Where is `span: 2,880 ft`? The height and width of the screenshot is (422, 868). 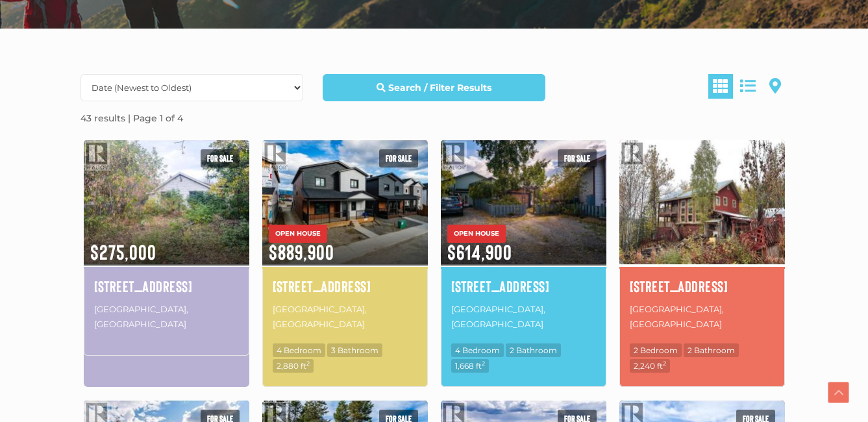
span: 2,880 ft is located at coordinates (293, 366).